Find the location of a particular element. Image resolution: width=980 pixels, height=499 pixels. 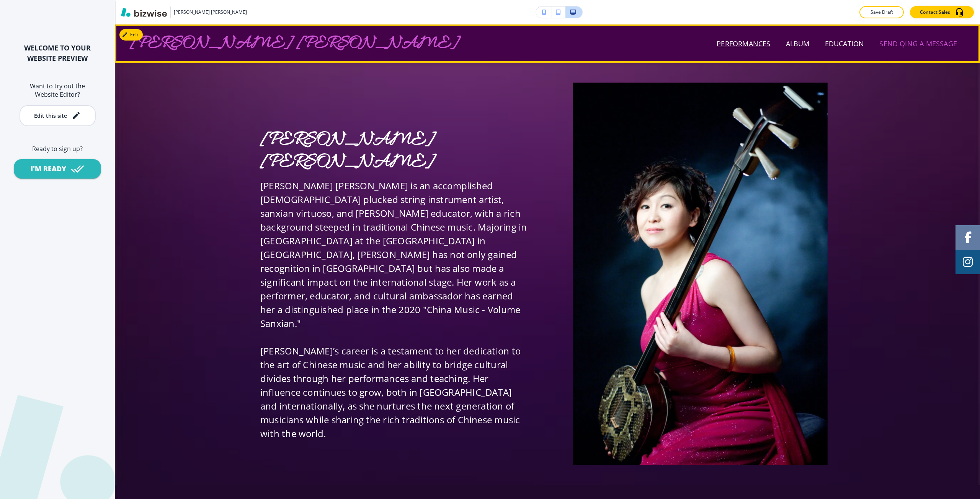

p: Save Draft is located at coordinates (881, 12).